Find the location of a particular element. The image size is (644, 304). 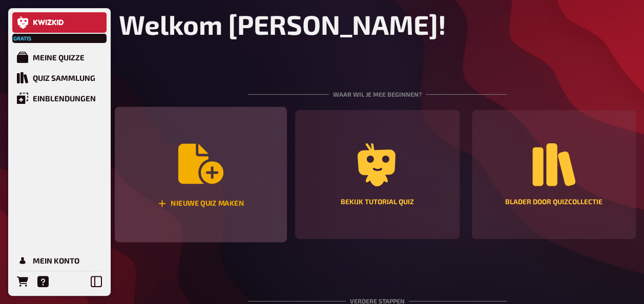

a: Einblendungen is located at coordinates (60, 98).